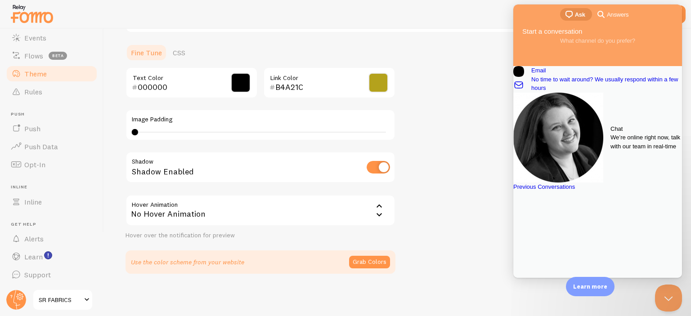  I want to click on div: Shadow Enabled, so click(260, 168).